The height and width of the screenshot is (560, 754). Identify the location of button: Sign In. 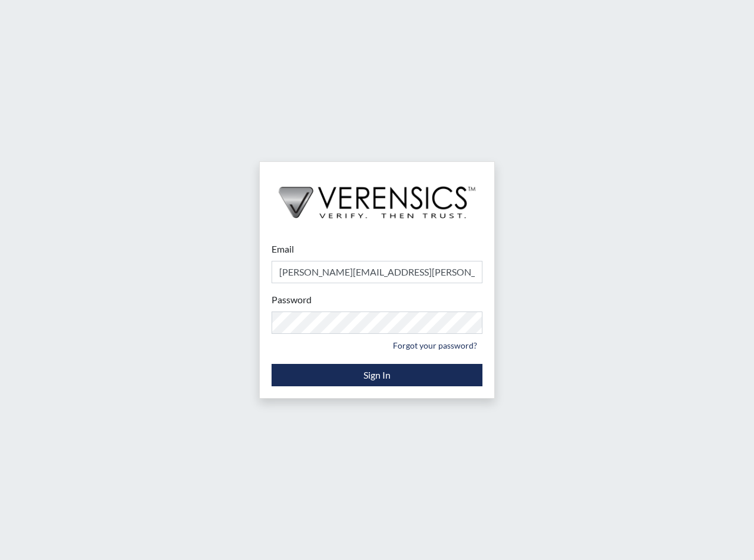
(377, 375).